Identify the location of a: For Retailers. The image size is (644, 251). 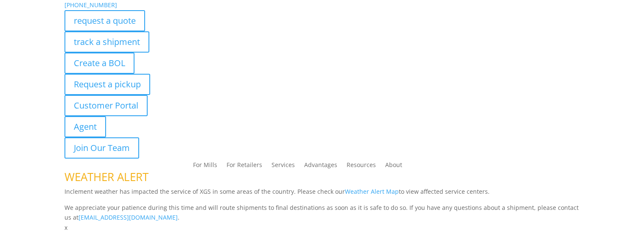
(244, 167).